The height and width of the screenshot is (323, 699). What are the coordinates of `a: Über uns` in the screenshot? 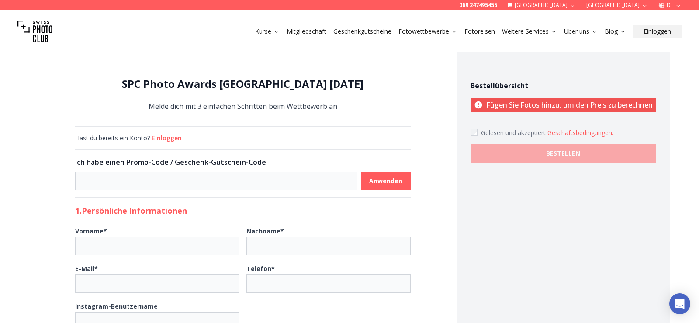 It's located at (581, 31).